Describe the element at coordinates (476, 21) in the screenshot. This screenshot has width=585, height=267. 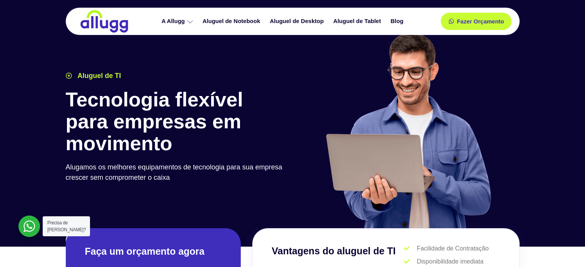
I see `a: Fazer Orçamento` at that location.